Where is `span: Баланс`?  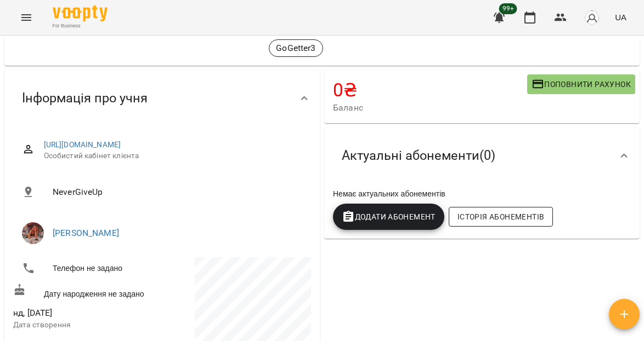
span: Баланс is located at coordinates (430, 108).